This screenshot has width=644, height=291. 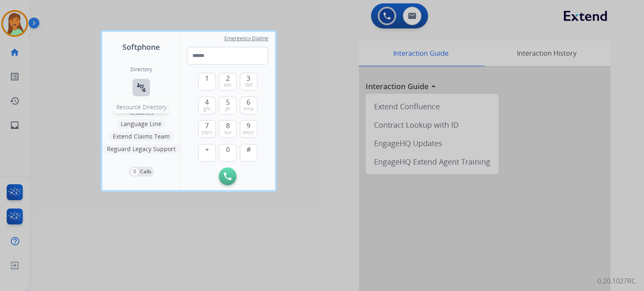 What do you see at coordinates (228, 78) in the screenshot?
I see `span: 2` at bounding box center [228, 78].